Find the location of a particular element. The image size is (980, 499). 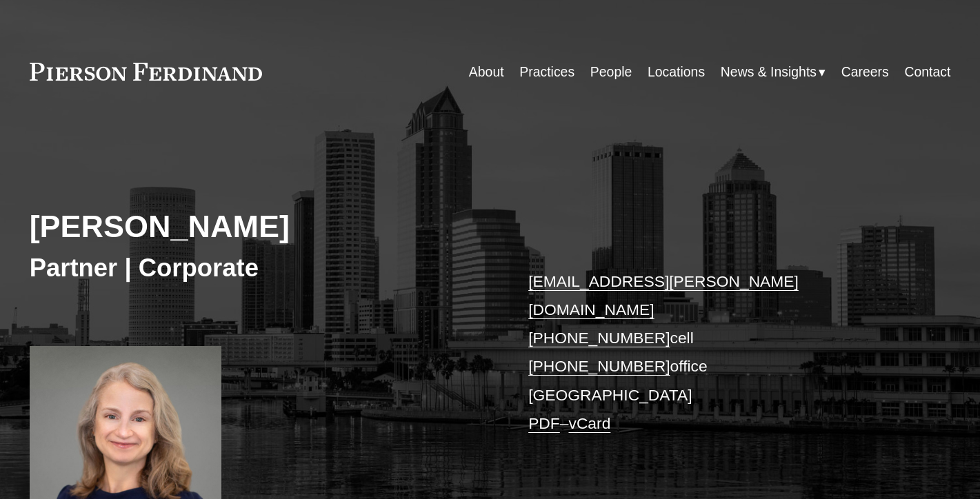

a: About is located at coordinates (486, 71).